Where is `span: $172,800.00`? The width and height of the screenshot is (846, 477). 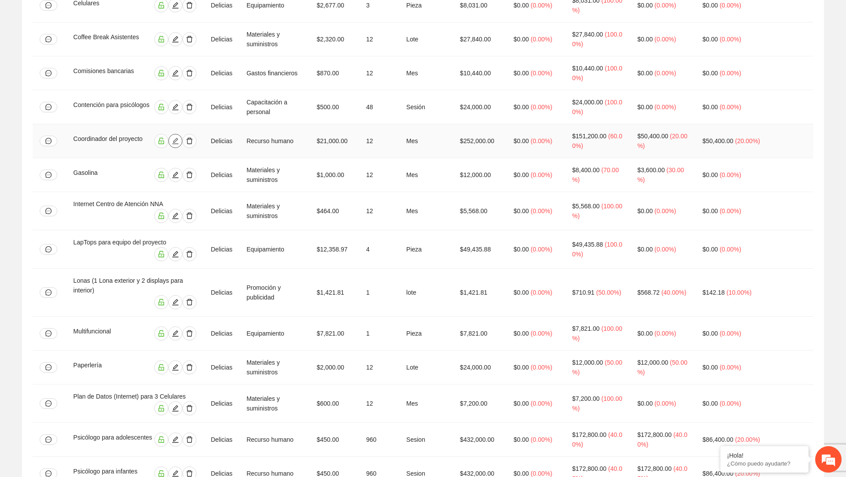
span: $172,800.00 is located at coordinates (589, 435).